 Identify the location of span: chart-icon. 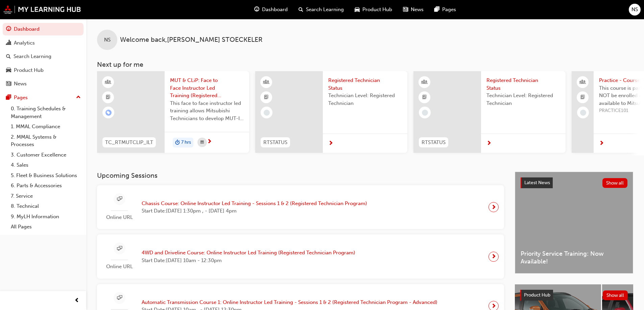
(9, 43).